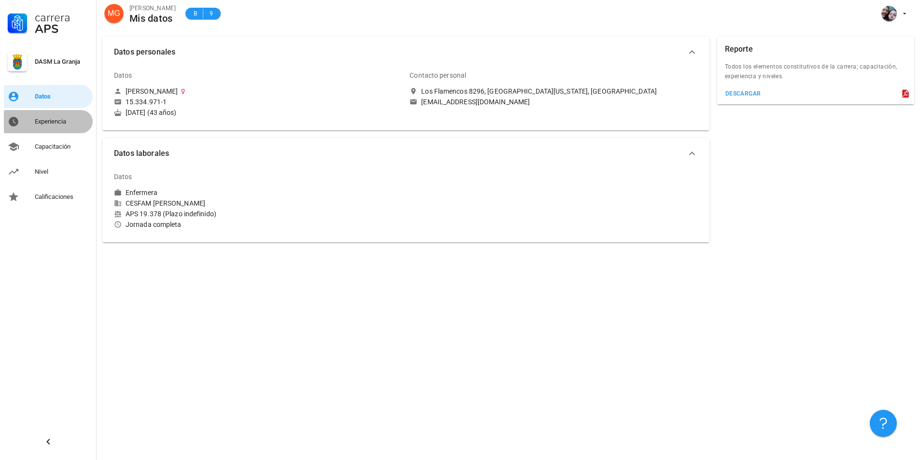 The width and height of the screenshot is (920, 460). Describe the element at coordinates (211, 14) in the screenshot. I see `span: 9` at that location.